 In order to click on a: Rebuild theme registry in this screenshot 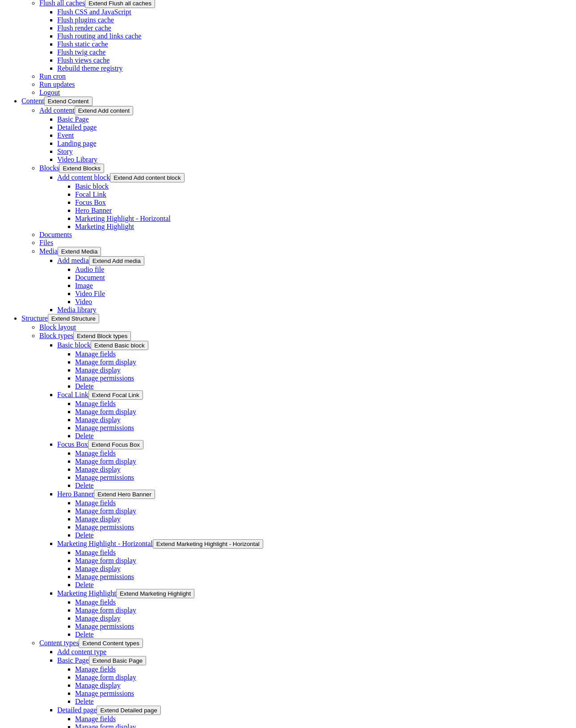, I will do `click(90, 68)`.